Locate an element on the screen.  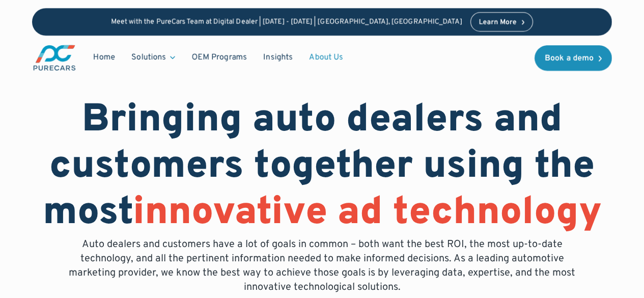
h1: Bringing auto dealers and customers together using the most is located at coordinates (322, 168).